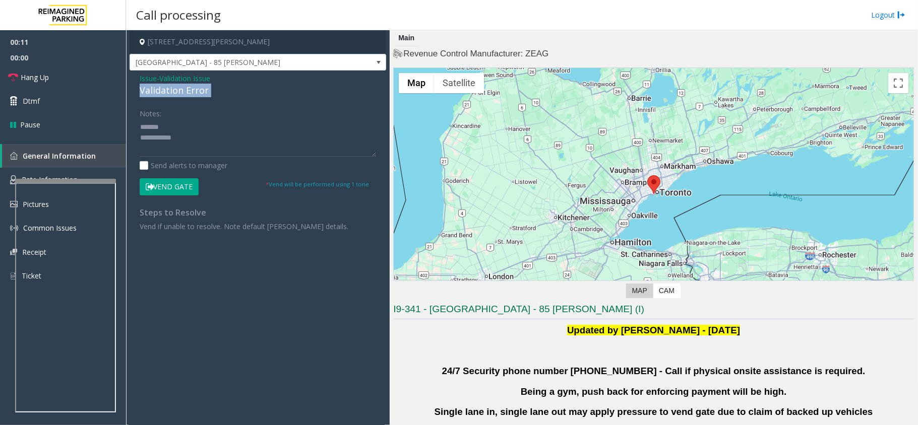 Image resolution: width=918 pixels, height=425 pixels. What do you see at coordinates (640, 291) in the screenshot?
I see `label: Map` at bounding box center [640, 291].